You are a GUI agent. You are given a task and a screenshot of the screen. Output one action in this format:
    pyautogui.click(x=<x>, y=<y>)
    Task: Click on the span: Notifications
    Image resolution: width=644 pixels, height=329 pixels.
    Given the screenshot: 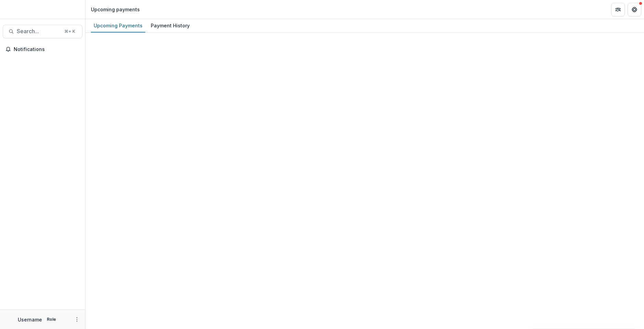 What is the action you would take?
    pyautogui.click(x=46, y=49)
    